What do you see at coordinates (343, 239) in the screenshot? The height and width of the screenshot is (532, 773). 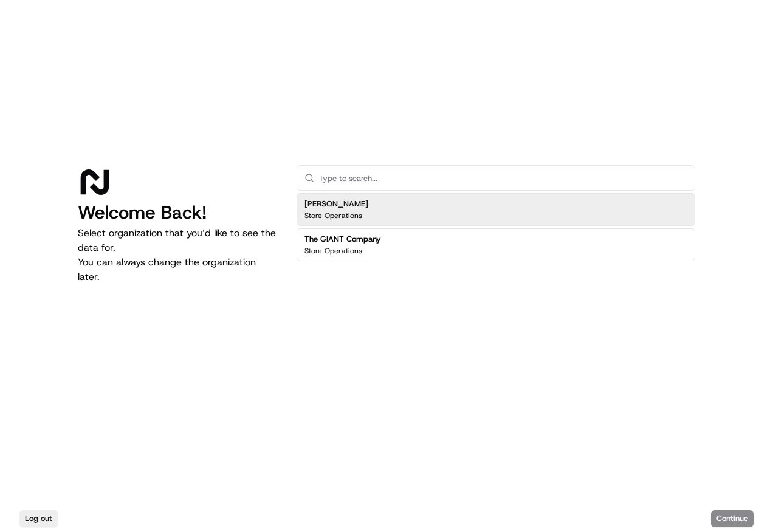 I see `h2: The GIANT Company` at bounding box center [343, 239].